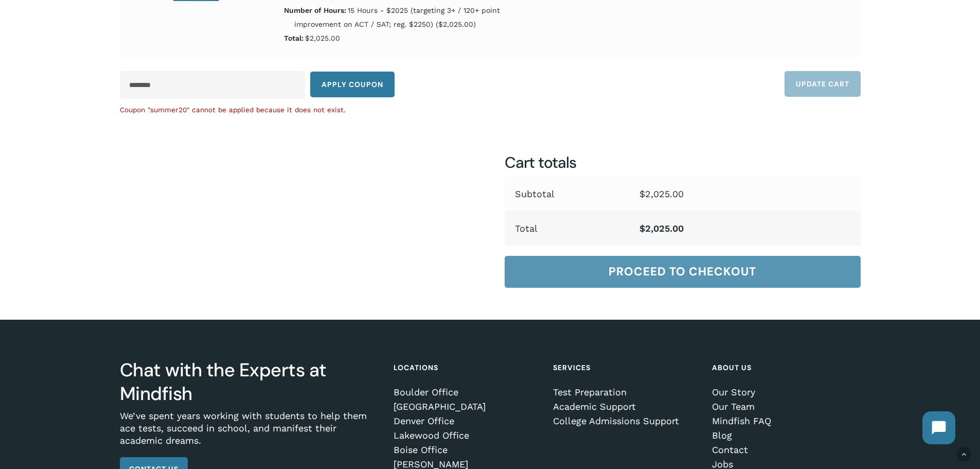 The width and height of the screenshot is (980, 469). I want to click on h4: About Us, so click(785, 367).